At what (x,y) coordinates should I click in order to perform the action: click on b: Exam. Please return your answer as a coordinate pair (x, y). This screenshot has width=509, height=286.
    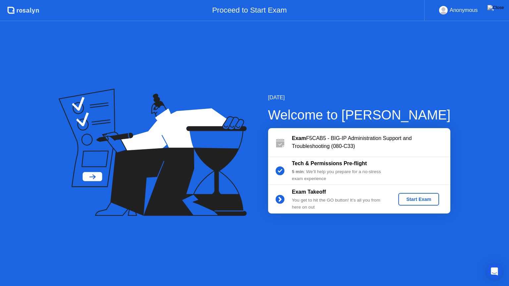
    Looking at the image, I should click on (299, 138).